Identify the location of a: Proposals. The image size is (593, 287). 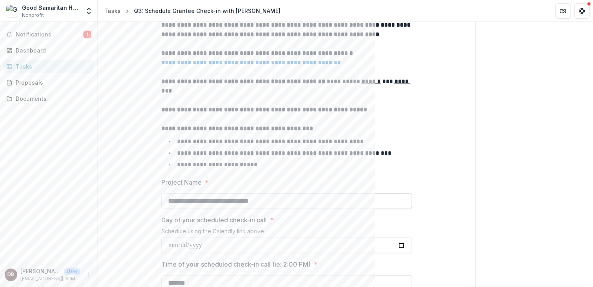
(49, 82).